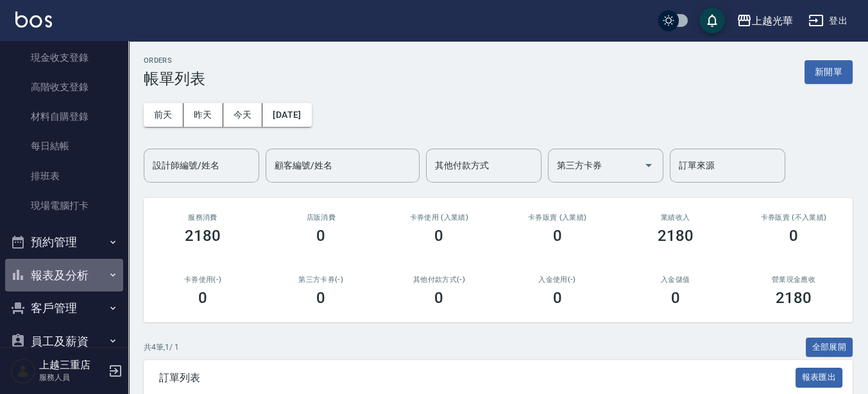  Describe the element at coordinates (828, 21) in the screenshot. I see `button: 登出` at that location.